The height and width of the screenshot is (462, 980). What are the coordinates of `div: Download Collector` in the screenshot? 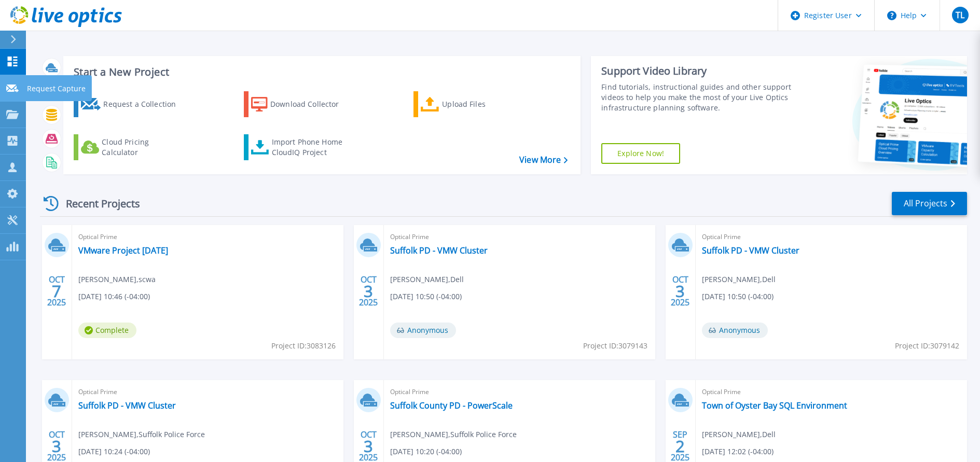 It's located at (312, 104).